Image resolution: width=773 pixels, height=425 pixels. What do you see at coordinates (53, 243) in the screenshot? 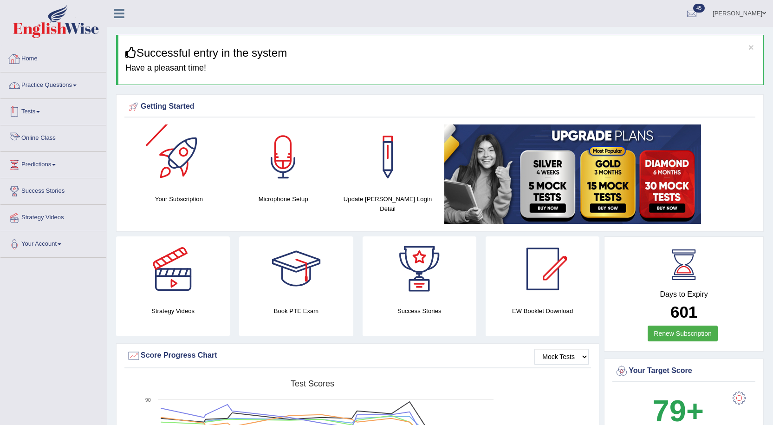
I see `a: Your Account` at bounding box center [53, 243].